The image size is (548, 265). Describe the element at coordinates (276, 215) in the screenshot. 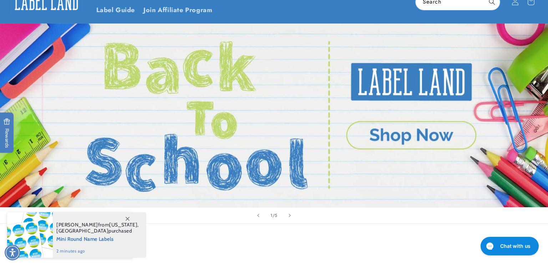

I see `span: 5` at that location.